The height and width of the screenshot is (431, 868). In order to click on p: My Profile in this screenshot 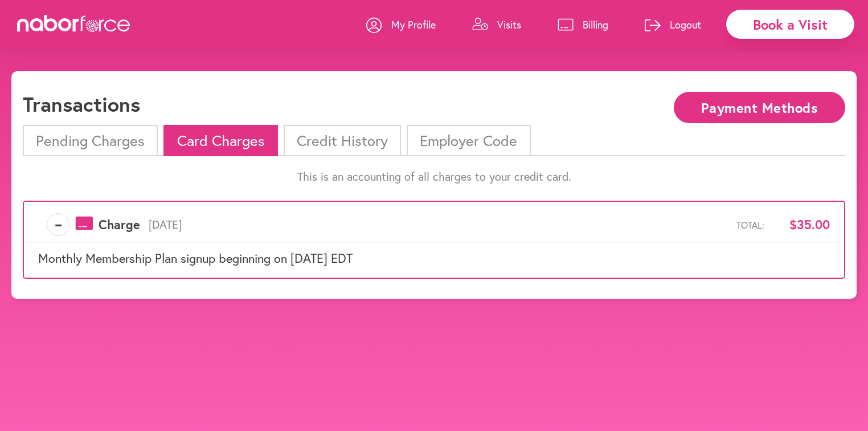, I will do `click(413, 25)`.